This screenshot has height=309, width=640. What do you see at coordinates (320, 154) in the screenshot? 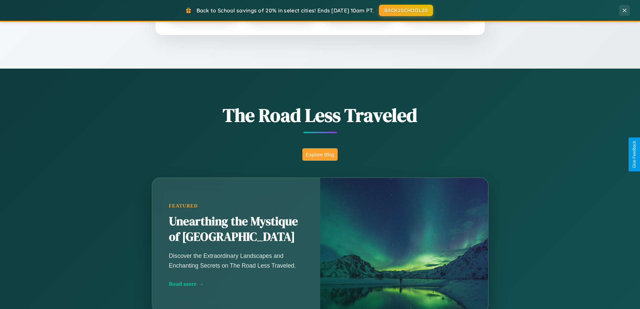
I see `button: Explore Blog` at bounding box center [320, 154].